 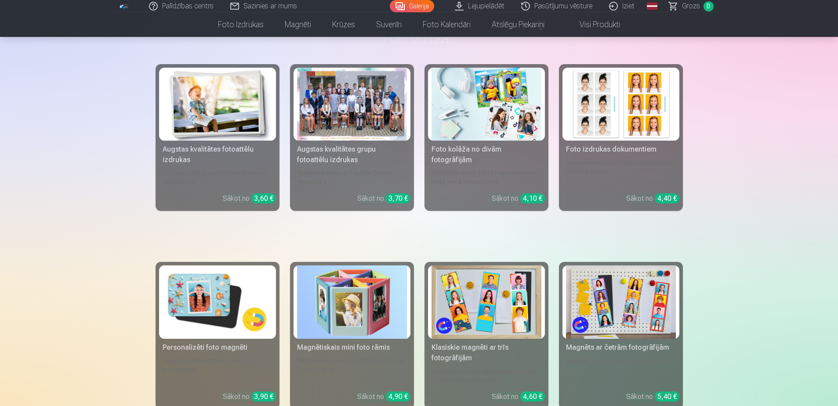 What do you see at coordinates (621, 347) in the screenshot?
I see `div: Magnēts ar četrām fotogrāfijām` at bounding box center [621, 347].